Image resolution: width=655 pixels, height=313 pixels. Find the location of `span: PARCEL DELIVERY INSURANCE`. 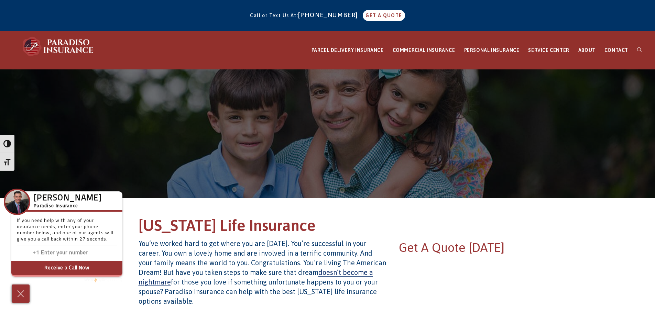

span: PARCEL DELIVERY INSURANCE is located at coordinates (348, 50).